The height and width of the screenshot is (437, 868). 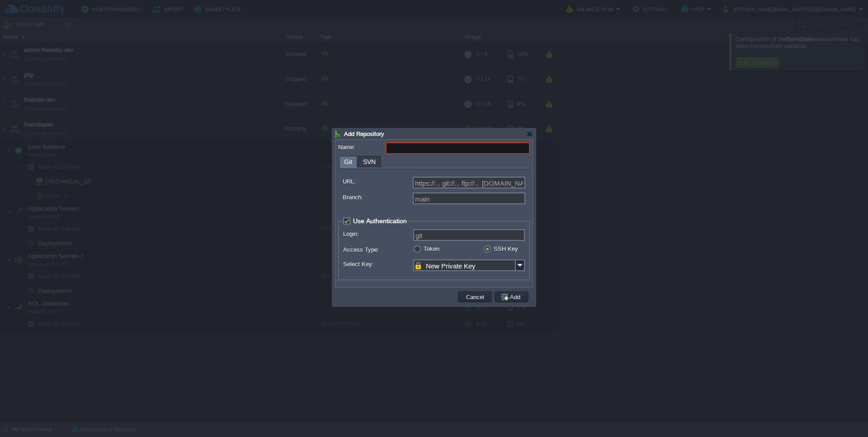 I want to click on label: Branch:, so click(x=377, y=197).